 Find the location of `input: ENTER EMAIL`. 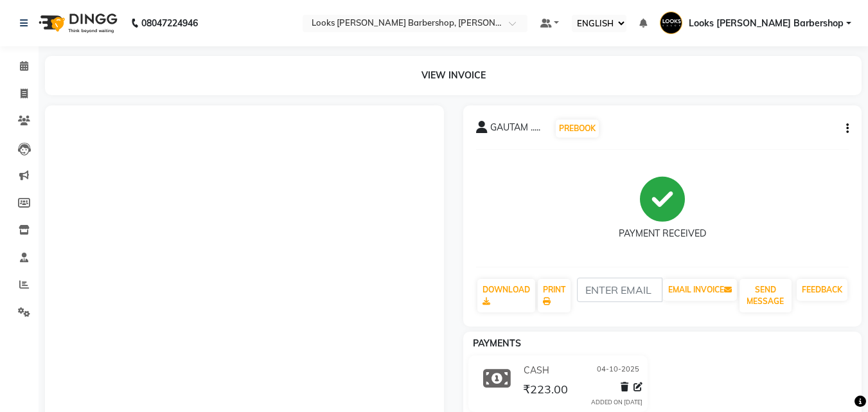

input: ENTER EMAIL is located at coordinates (620, 290).